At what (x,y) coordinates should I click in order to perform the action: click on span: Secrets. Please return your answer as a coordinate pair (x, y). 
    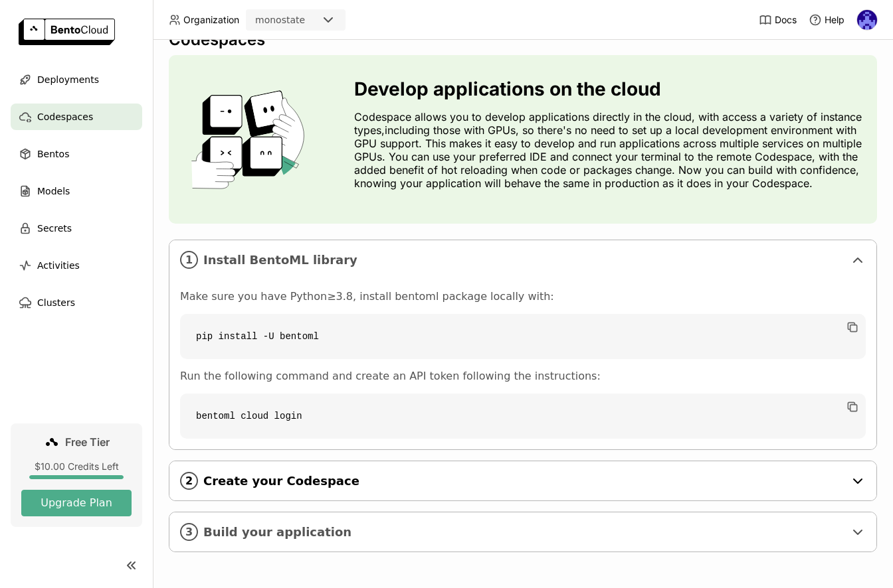
    Looking at the image, I should click on (55, 228).